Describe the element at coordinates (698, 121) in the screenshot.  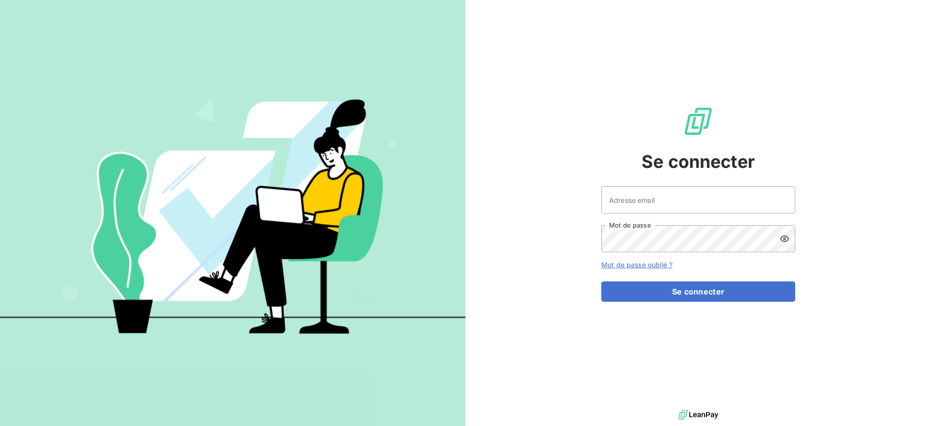
I see `img: Logo LeanPay` at that location.